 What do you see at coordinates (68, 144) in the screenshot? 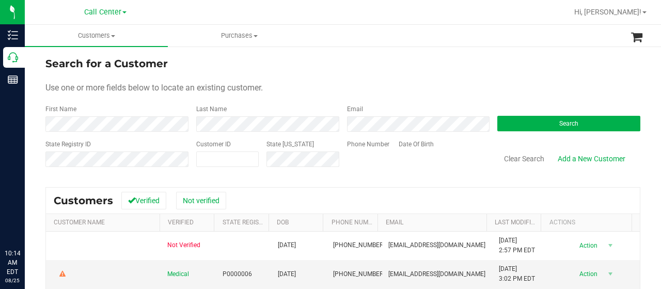
I see `label: State Registry ID` at bounding box center [68, 144].